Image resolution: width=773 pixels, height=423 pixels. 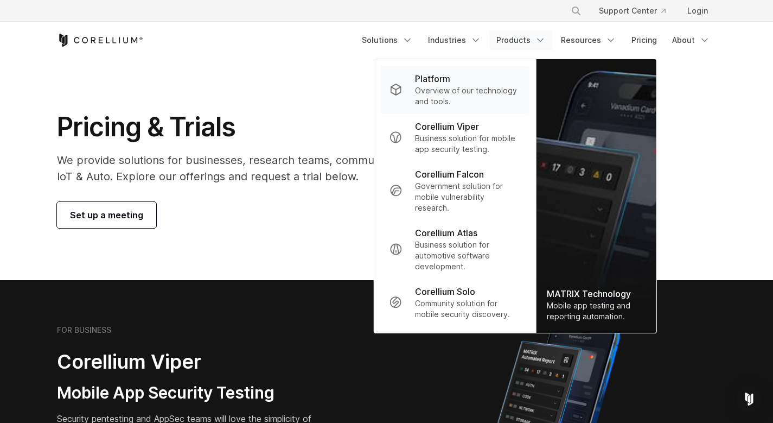 I want to click on a: Products, so click(x=521, y=40).